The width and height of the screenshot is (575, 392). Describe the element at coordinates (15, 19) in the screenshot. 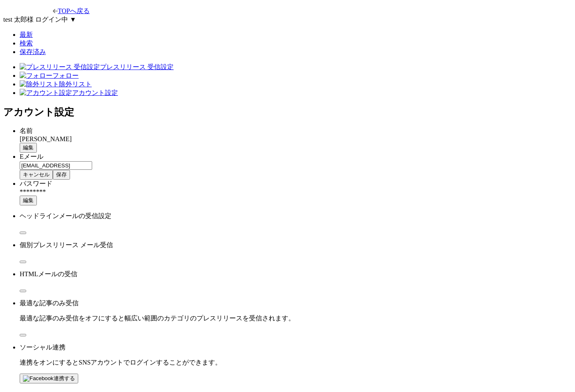

I see `span: test 太郎` at that location.